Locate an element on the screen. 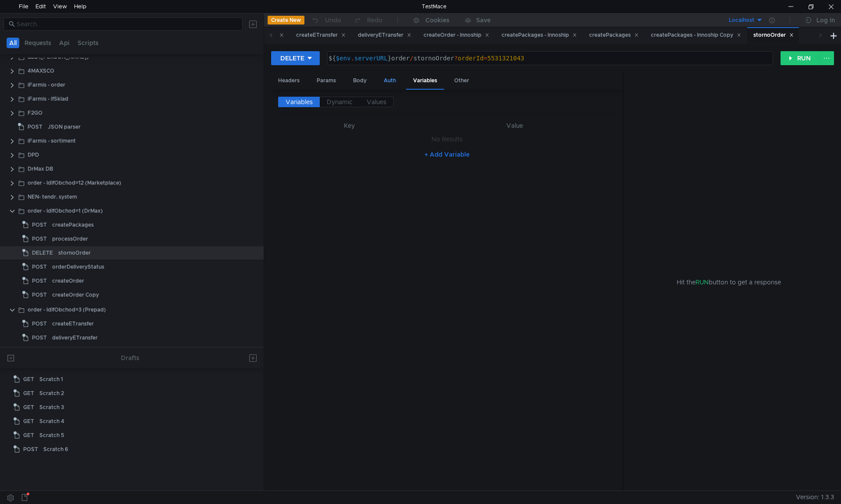 Image resolution: width=841 pixels, height=504 pixels. div: createPackages - Innoship Copy is located at coordinates (696, 35).